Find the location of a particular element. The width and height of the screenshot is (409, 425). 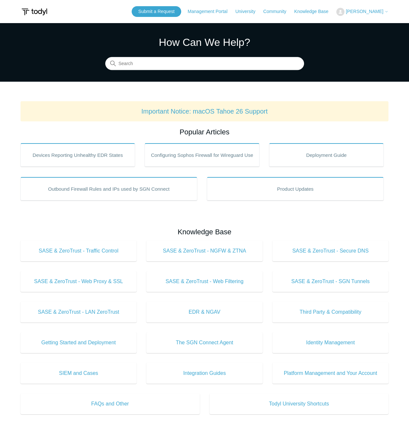

span: SASE & ZeroTrust - NGFW & ZTNA is located at coordinates (204, 251).